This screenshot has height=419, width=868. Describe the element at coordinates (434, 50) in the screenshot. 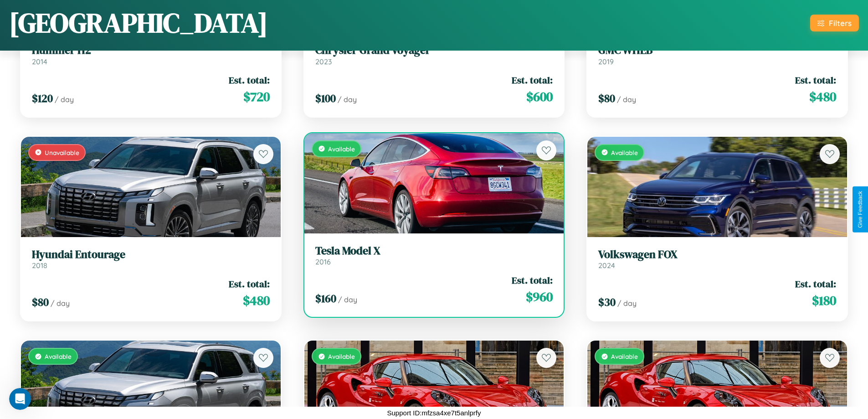

I see `h3: Chrysler Grand Voyager` at that location.